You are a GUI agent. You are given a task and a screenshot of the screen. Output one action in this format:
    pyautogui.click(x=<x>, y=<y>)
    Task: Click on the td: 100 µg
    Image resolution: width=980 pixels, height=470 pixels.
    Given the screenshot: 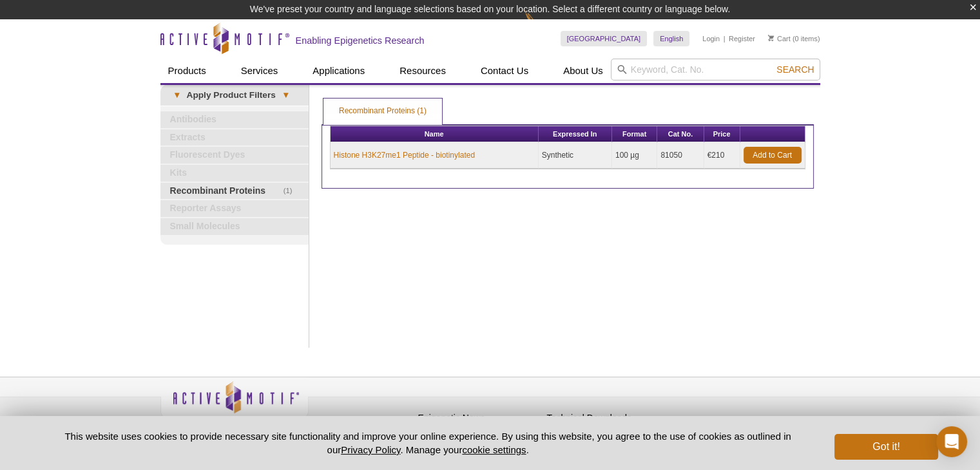 What is the action you would take?
    pyautogui.click(x=635, y=155)
    